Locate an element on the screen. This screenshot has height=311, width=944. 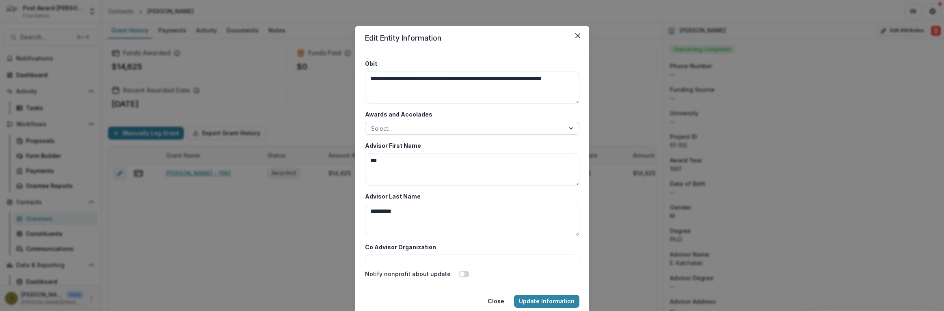
button: Update Information is located at coordinates (546, 301).